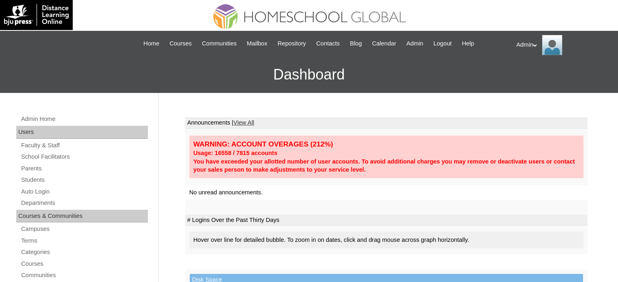  What do you see at coordinates (384, 43) in the screenshot?
I see `span: Calendar` at bounding box center [384, 43].